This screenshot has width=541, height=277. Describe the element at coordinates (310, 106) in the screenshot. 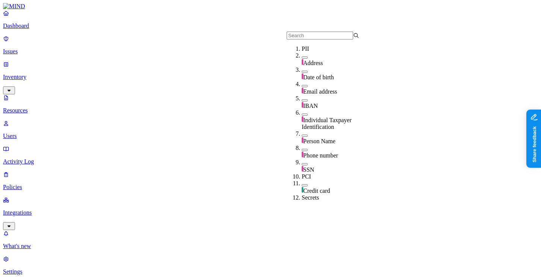

I see `span: IBAN` at that location.